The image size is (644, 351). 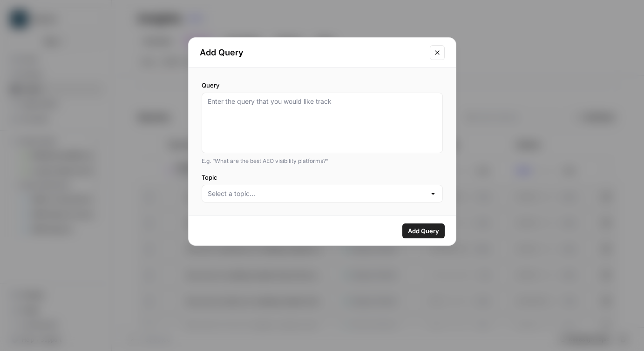 What do you see at coordinates (423, 231) in the screenshot?
I see `button: Add Query` at bounding box center [423, 231].